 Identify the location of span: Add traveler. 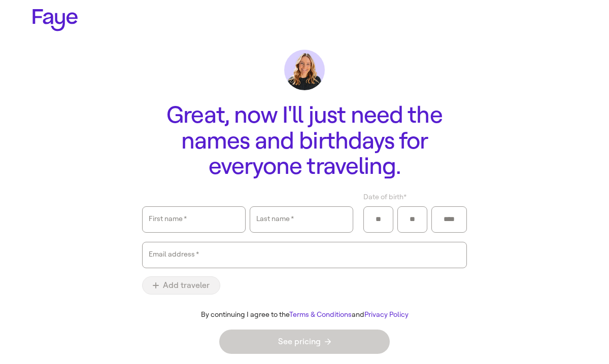
(181, 286).